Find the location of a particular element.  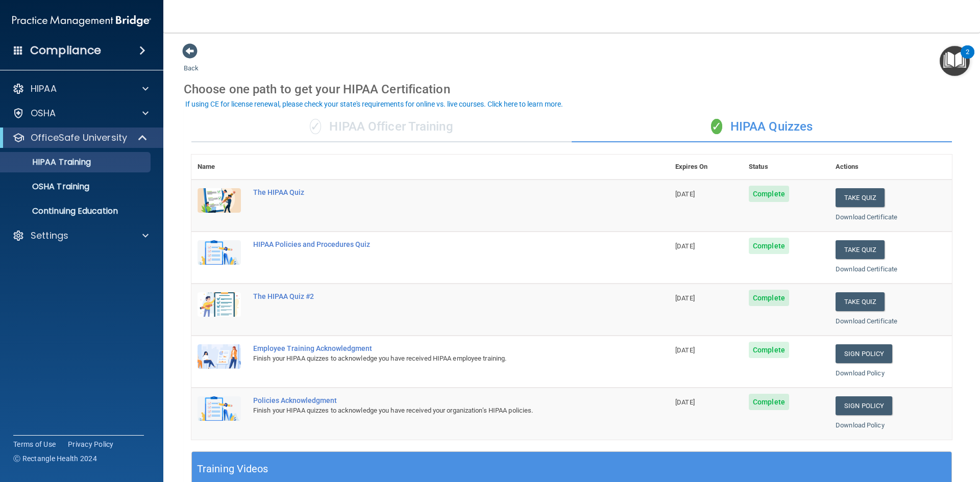

div: The HIPAA Quiz is located at coordinates (436, 192).